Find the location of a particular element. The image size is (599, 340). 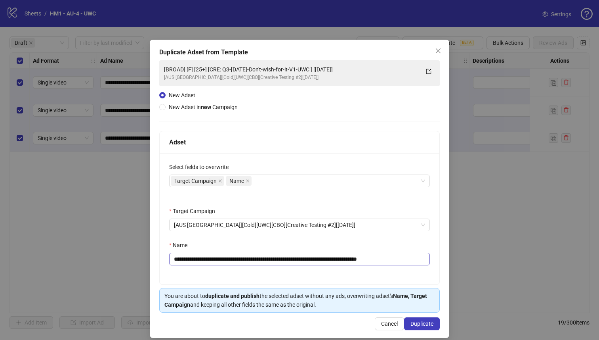

span: Cancel is located at coordinates (390, 323).